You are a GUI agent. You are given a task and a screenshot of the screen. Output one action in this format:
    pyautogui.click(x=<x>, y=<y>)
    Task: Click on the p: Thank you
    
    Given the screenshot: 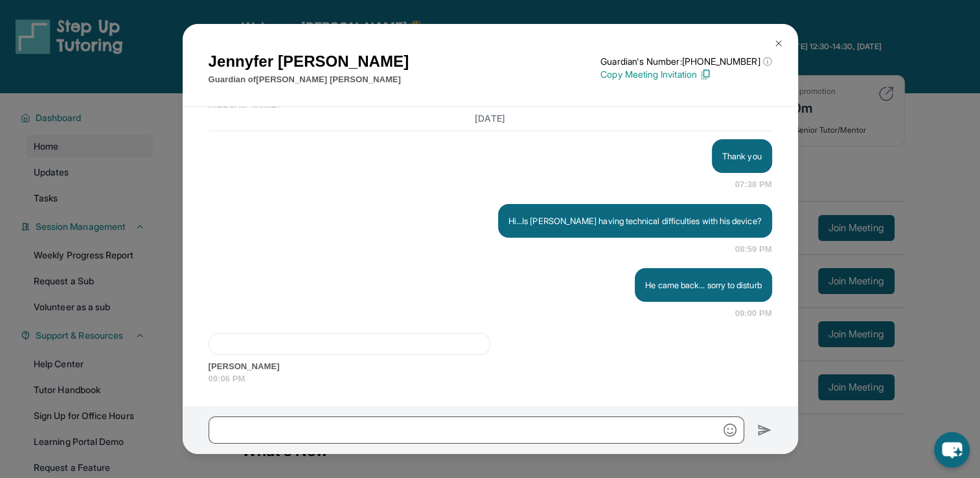 What is the action you would take?
    pyautogui.click(x=742, y=156)
    